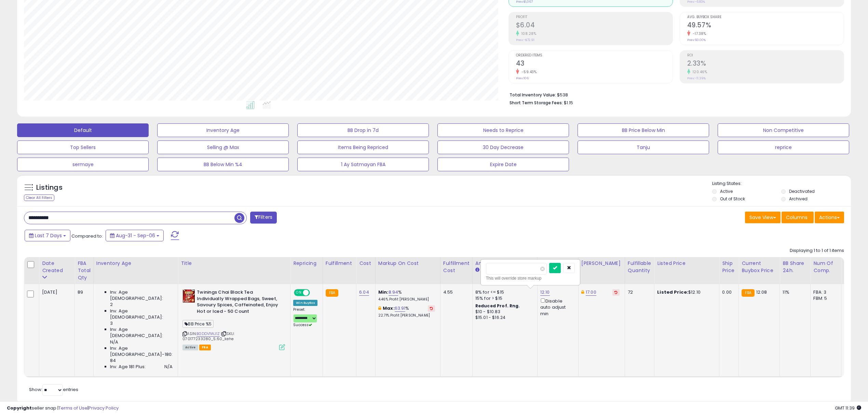  I want to click on small: Prev: 106, so click(522, 78).